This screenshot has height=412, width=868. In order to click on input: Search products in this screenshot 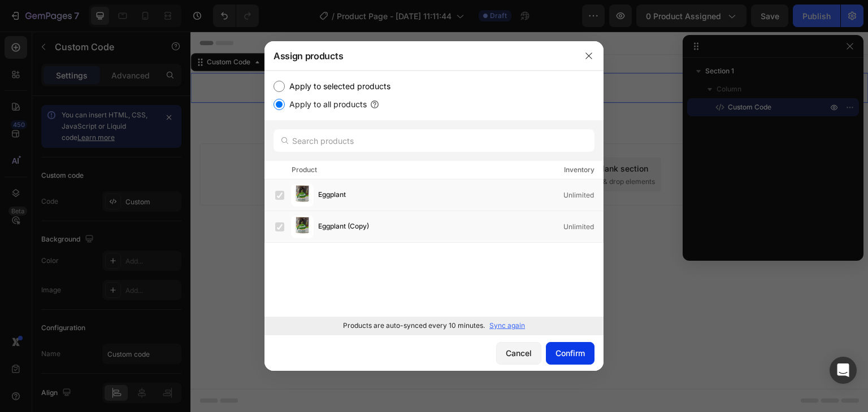, I will do `click(434, 140)`.